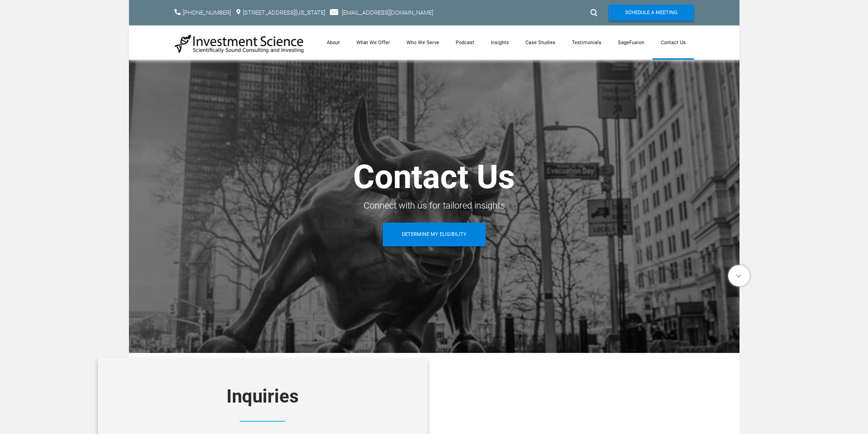 Image resolution: width=868 pixels, height=434 pixels. What do you see at coordinates (434, 176) in the screenshot?
I see `span: Contact Us​​​​` at bounding box center [434, 176].